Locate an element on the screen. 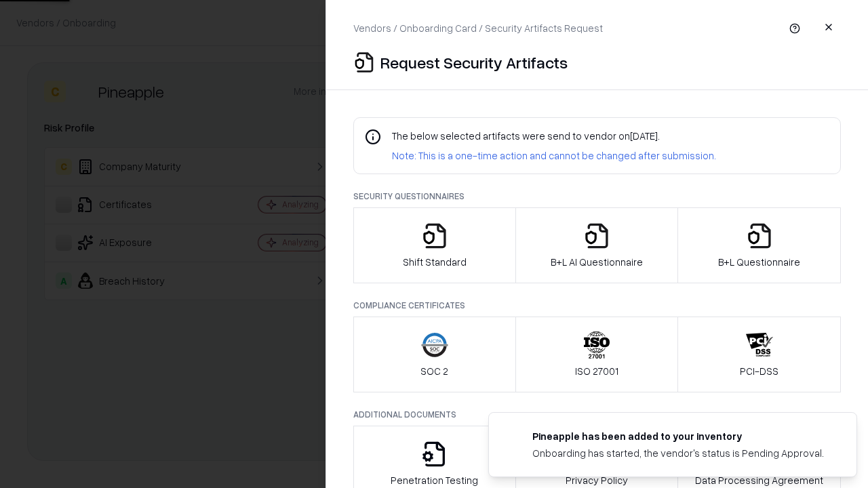  button: B+L AI Questionnaire is located at coordinates (597, 245).